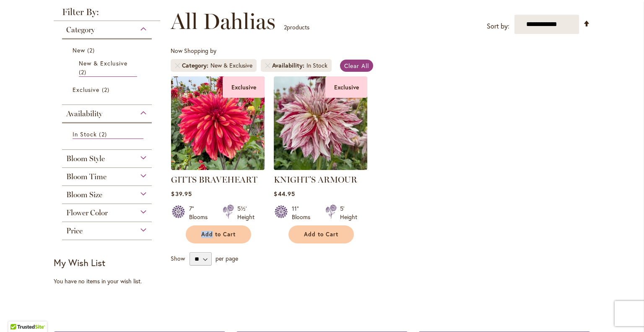 The height and width of the screenshot is (332, 644). What do you see at coordinates (246, 213) in the screenshot?
I see `div: 5½' Height` at bounding box center [246, 213].